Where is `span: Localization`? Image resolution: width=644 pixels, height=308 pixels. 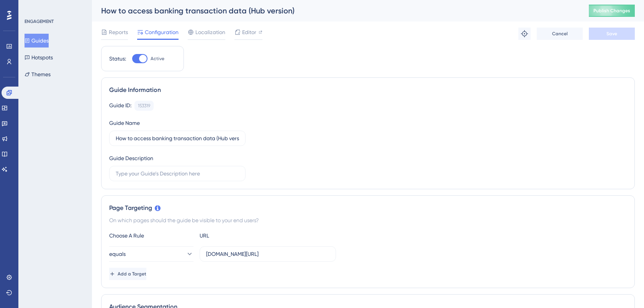
span: Localization is located at coordinates (211, 32).